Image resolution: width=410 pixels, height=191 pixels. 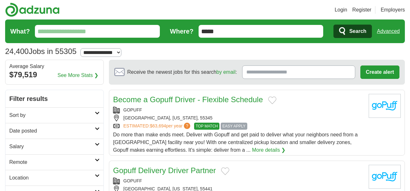 What do you see at coordinates (52, 147) in the screenshot?
I see `h2: Salary` at bounding box center [52, 147].